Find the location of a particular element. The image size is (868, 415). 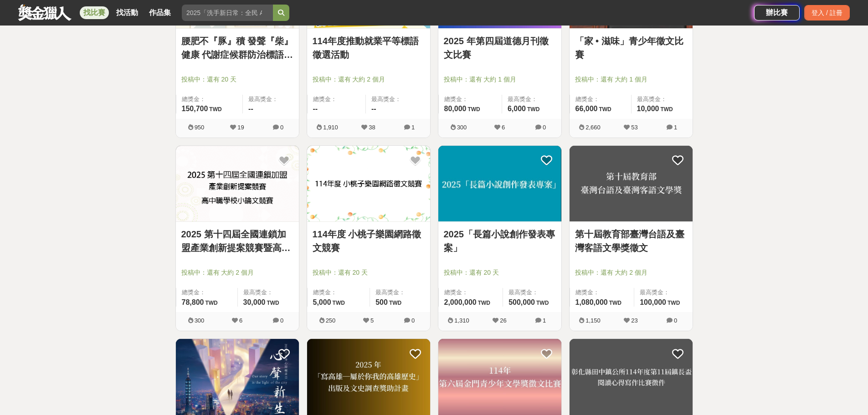

span: 23 is located at coordinates (634, 320).